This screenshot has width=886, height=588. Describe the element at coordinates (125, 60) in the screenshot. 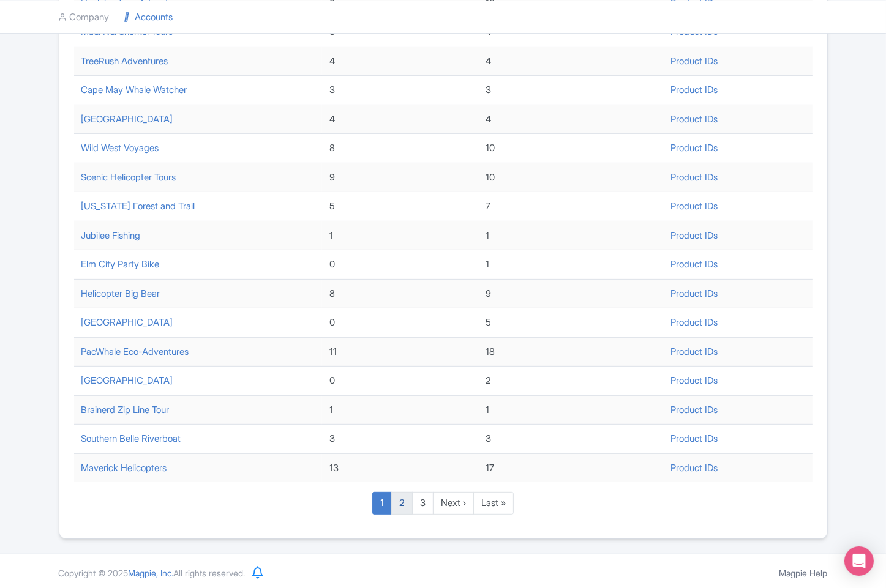

I see `a: TreeRush Adventures` at that location.